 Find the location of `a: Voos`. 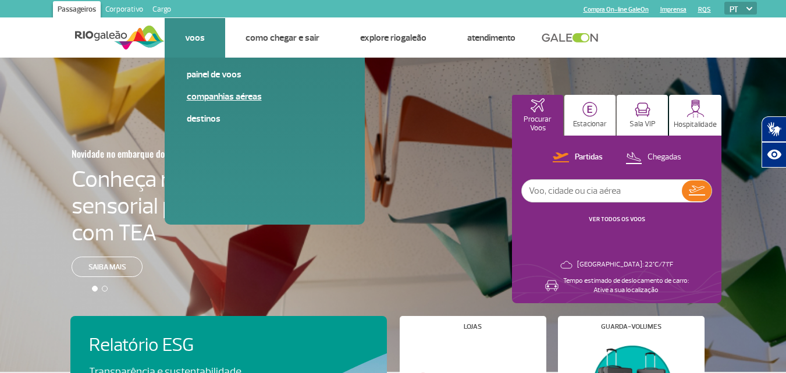

a: Voos is located at coordinates (195, 38).